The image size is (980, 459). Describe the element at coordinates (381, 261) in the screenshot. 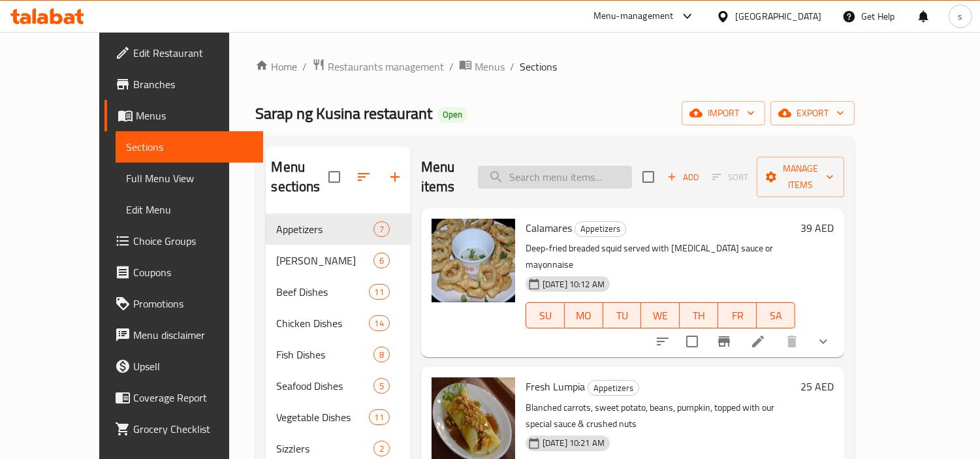

I see `span: 6` at that location.